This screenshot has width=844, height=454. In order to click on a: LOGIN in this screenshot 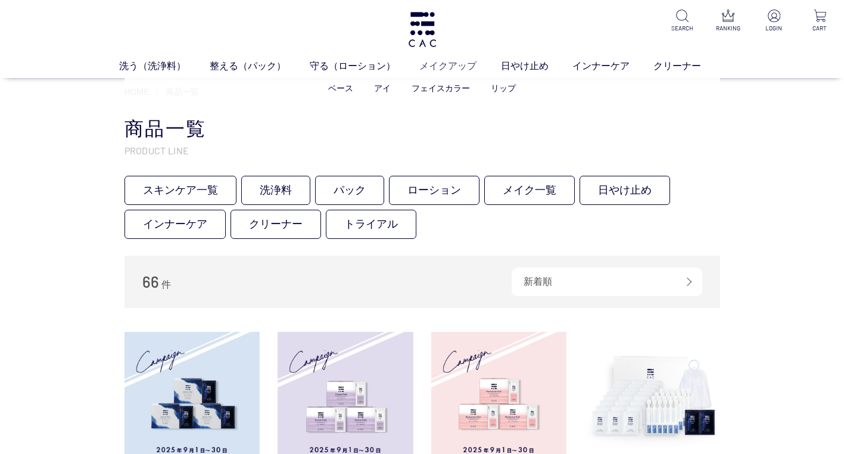, I will do `click(774, 21)`.